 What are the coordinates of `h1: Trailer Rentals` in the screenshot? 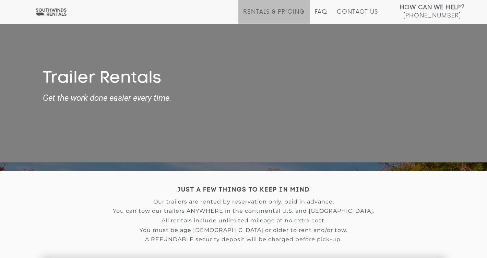 It's located at (243, 79).